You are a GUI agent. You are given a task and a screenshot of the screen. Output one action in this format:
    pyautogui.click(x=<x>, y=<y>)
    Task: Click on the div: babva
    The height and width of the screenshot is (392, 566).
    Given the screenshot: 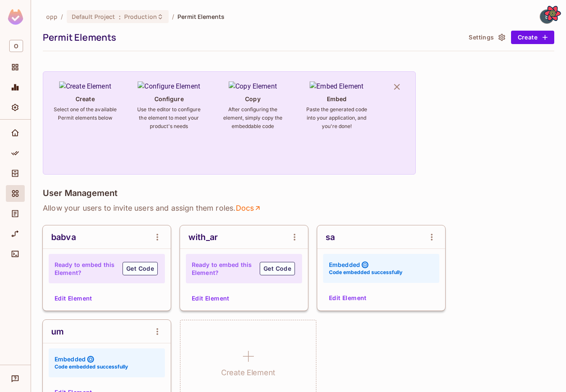 What is the action you would take?
    pyautogui.click(x=63, y=237)
    